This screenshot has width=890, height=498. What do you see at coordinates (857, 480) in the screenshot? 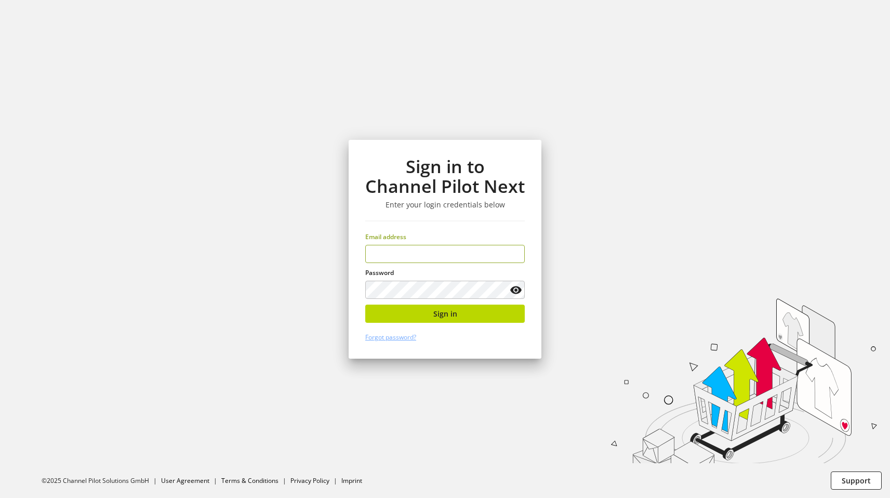
I see `span: Support` at bounding box center [857, 480].